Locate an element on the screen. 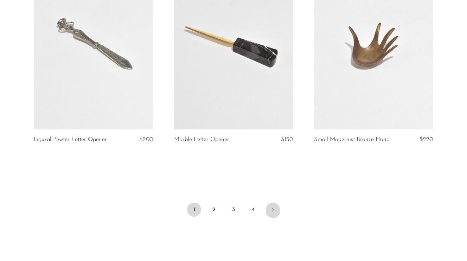  span: 1 is located at coordinates (194, 210).